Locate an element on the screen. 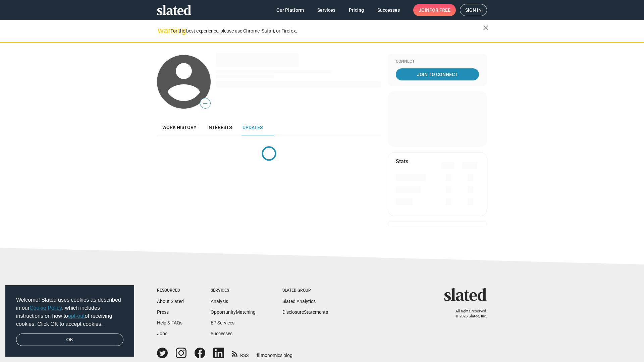  div: Services is located at coordinates (233, 290).